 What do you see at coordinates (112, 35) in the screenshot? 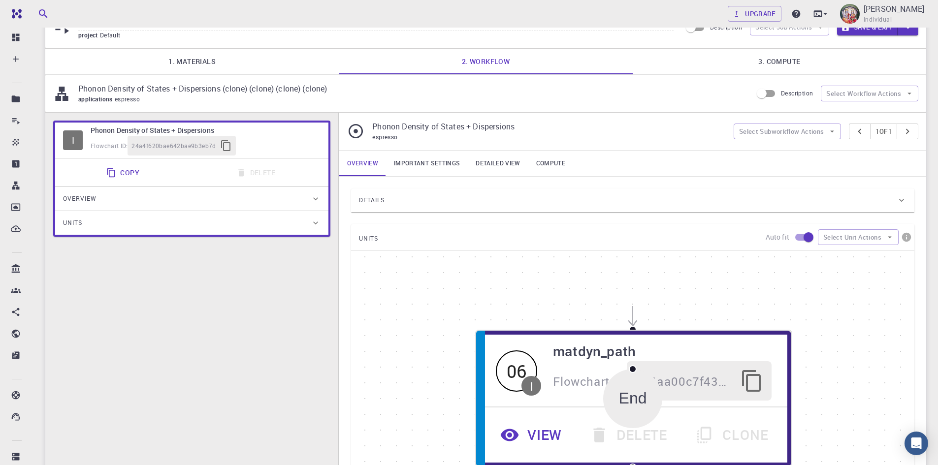
I see `span: Default` at bounding box center [112, 35].